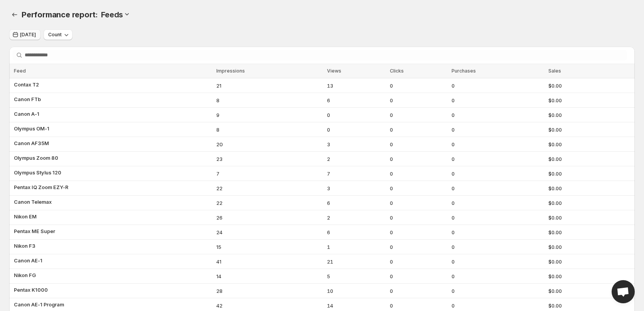 The image size is (644, 311). What do you see at coordinates (356, 306) in the screenshot?
I see `span: 14` at bounding box center [356, 306].